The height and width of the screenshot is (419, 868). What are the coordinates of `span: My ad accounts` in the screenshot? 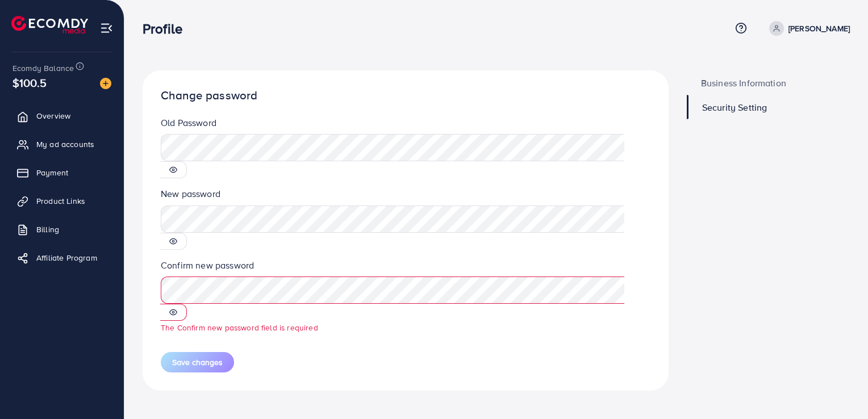 It's located at (65, 144).